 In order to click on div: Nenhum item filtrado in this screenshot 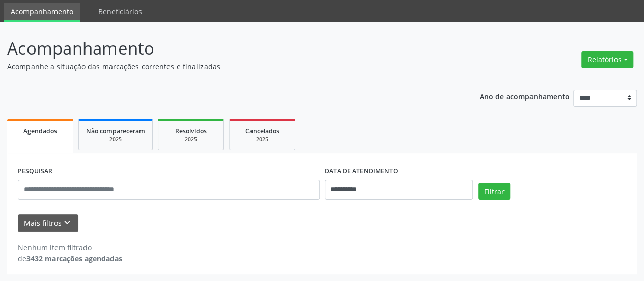, I will do `click(69, 247)`.